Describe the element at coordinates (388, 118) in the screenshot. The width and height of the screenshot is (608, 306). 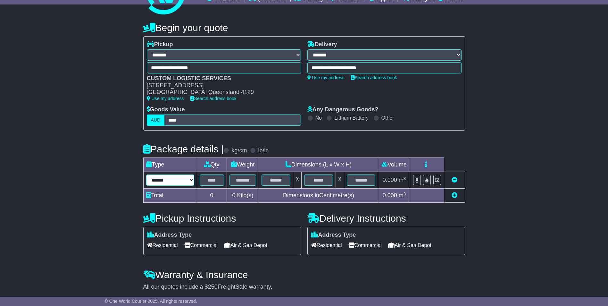
I see `label: Other` at that location.